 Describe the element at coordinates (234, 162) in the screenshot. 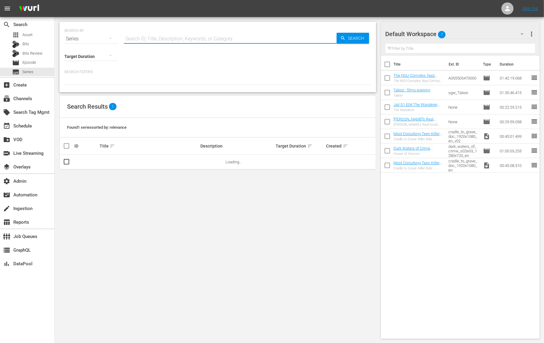

I see `span: Loading...` at that location.